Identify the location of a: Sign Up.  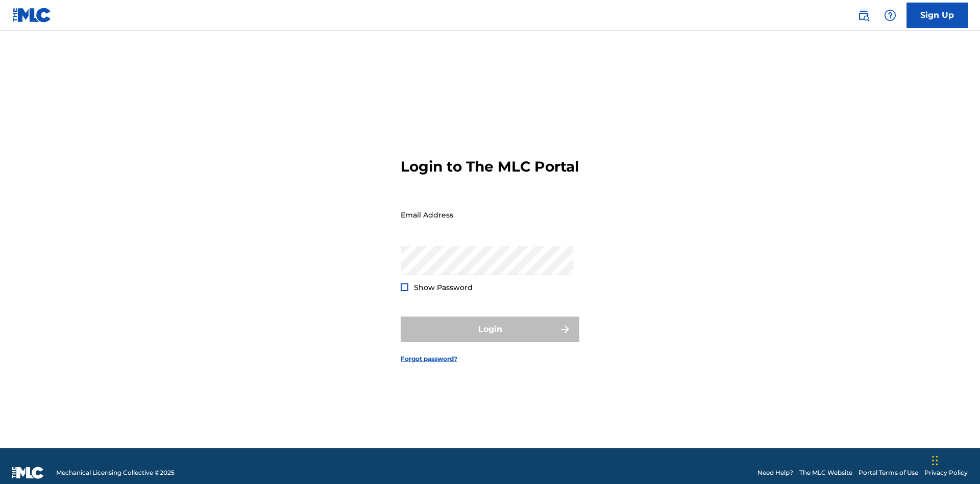
(937, 15).